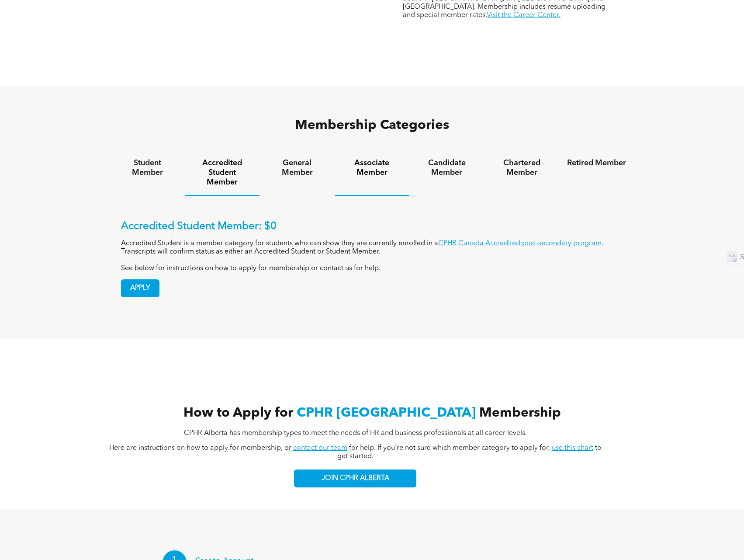  What do you see at coordinates (373, 268) in the screenshot?
I see `p: See below for instructions on how to apply for membership or contact us for help.` at bounding box center [373, 268].